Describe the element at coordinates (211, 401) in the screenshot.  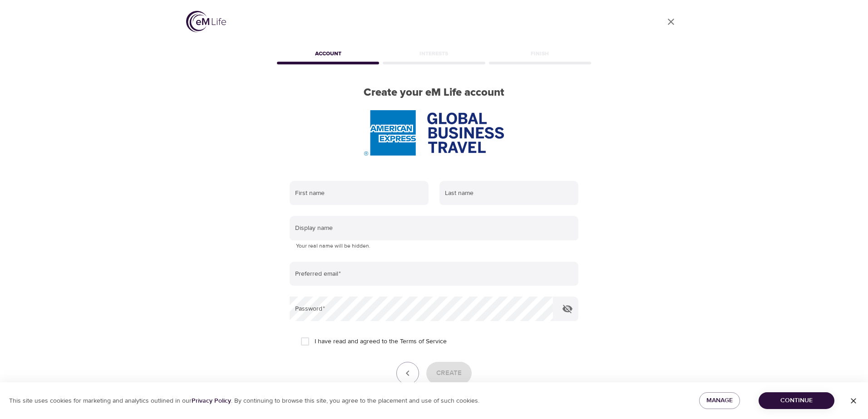
I see `b: Privacy Policy` at that location.